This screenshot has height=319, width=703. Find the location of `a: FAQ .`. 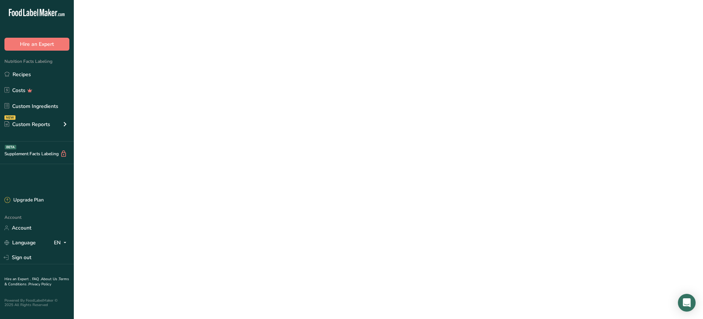

a: FAQ . is located at coordinates (37, 279).